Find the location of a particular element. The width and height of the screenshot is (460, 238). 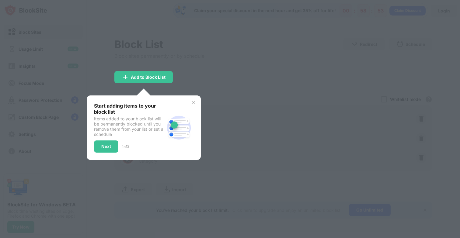

img: block-site.svg is located at coordinates (179, 128).